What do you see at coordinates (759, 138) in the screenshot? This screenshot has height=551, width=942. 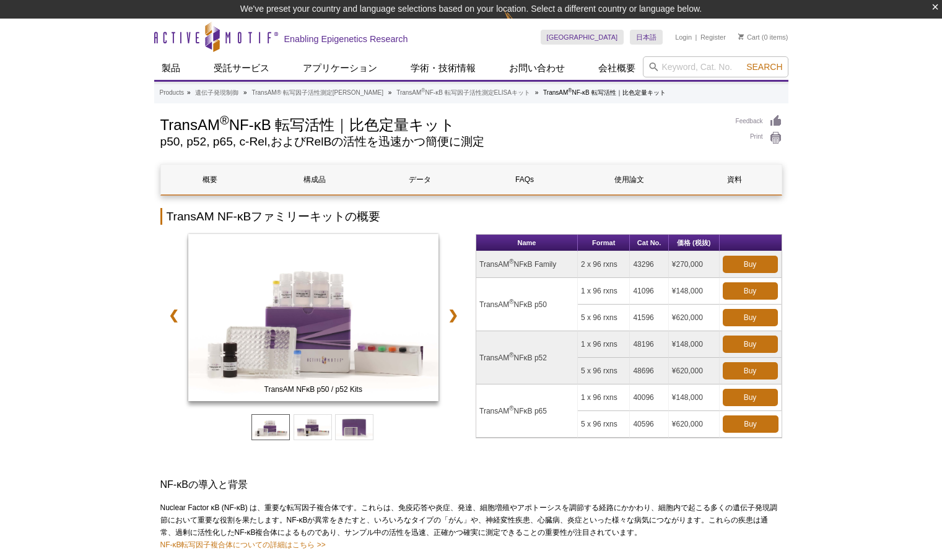 I see `a: Print` at bounding box center [759, 138].